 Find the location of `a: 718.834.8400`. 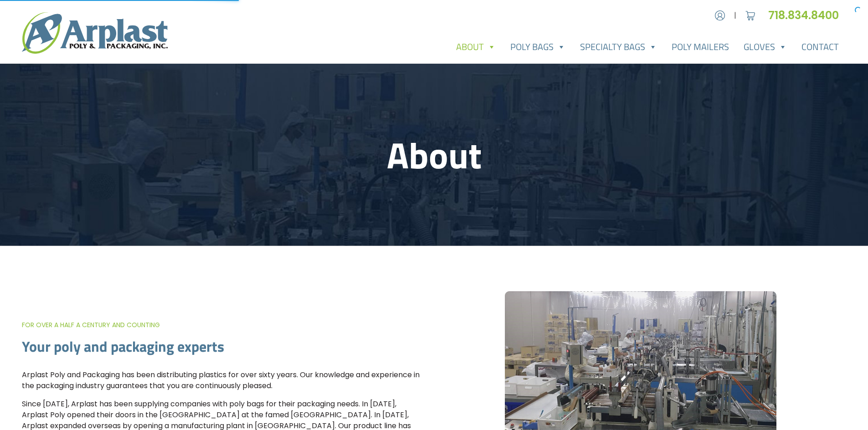

a: 718.834.8400 is located at coordinates (806, 15).